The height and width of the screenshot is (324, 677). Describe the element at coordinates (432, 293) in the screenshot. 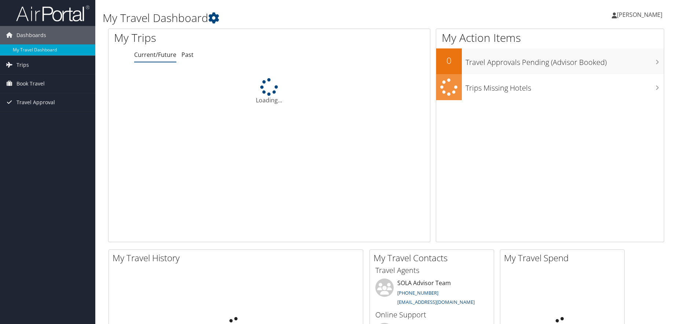

I see `li: SOLA Advisor Team` at that location.